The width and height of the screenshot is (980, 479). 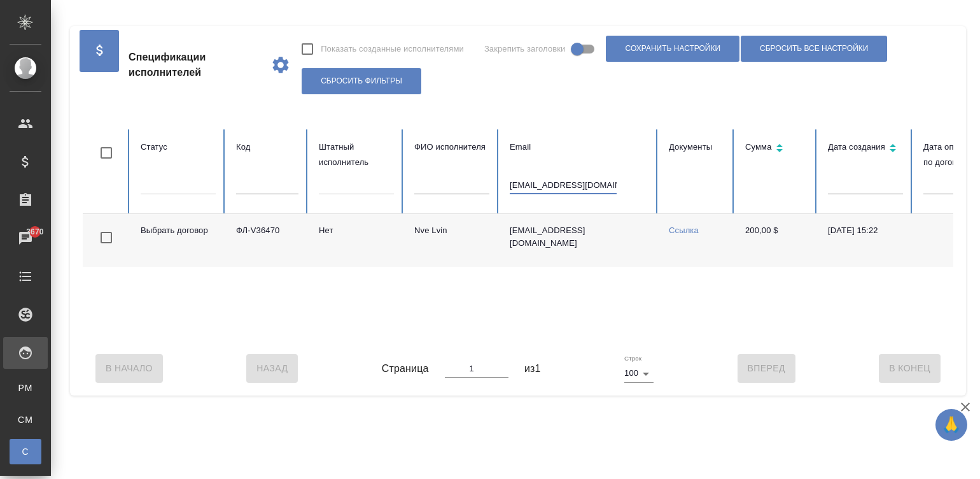 I want to click on span: Спецификации исполнителей, so click(x=194, y=65).